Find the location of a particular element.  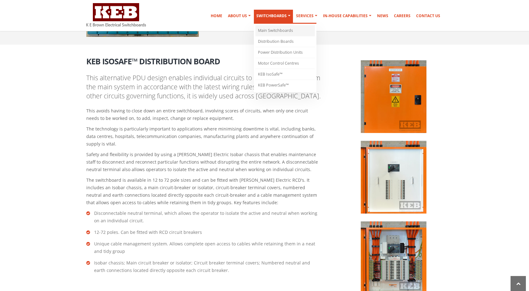

p: The technology is particularly important to applications where minimising downtime is vital, incl... is located at coordinates (203, 137).